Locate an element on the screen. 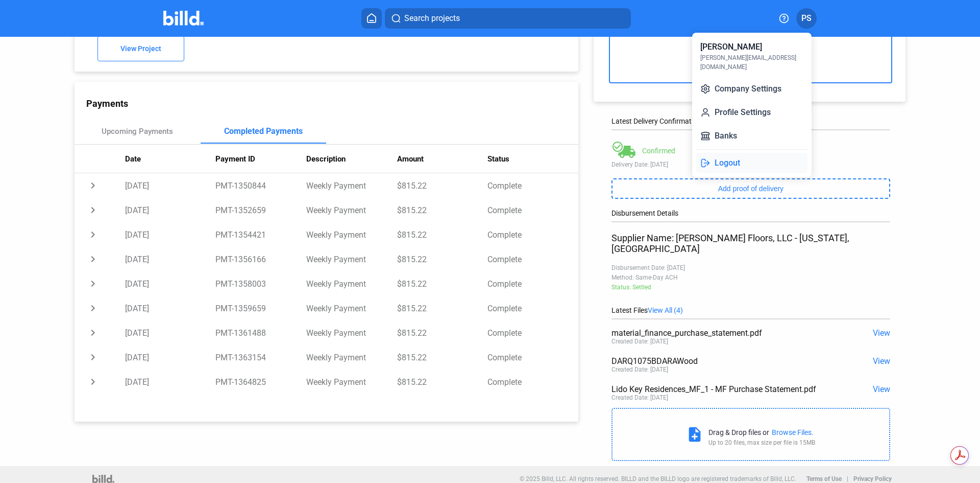 Image resolution: width=980 pixels, height=483 pixels. button: Company Settings is located at coordinates (752, 89).